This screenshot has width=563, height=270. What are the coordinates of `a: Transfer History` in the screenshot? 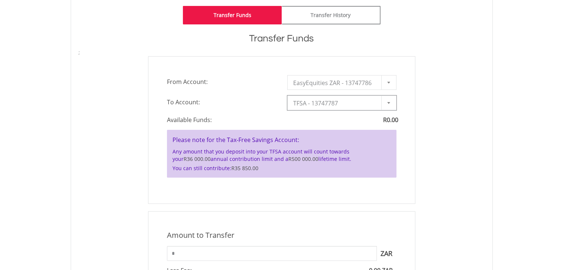 It's located at (331, 15).